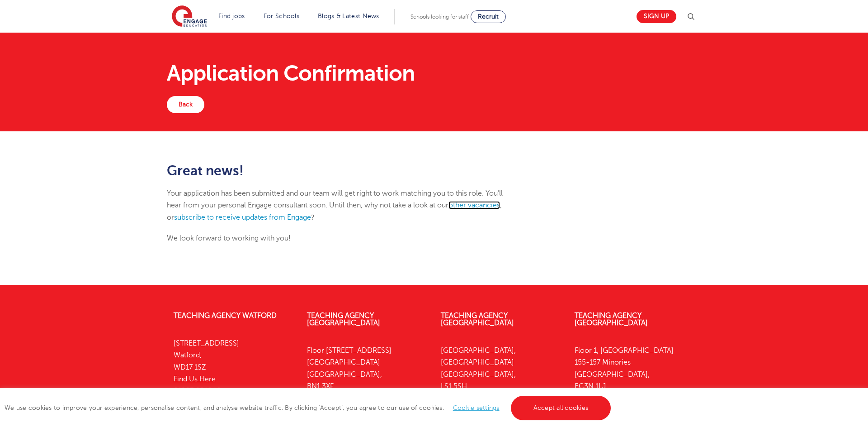  I want to click on span: Recruit, so click(488, 16).